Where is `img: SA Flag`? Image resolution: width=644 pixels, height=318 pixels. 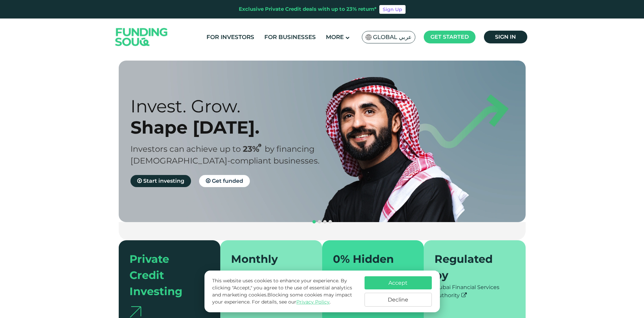 img: SA Flag is located at coordinates (368, 37).